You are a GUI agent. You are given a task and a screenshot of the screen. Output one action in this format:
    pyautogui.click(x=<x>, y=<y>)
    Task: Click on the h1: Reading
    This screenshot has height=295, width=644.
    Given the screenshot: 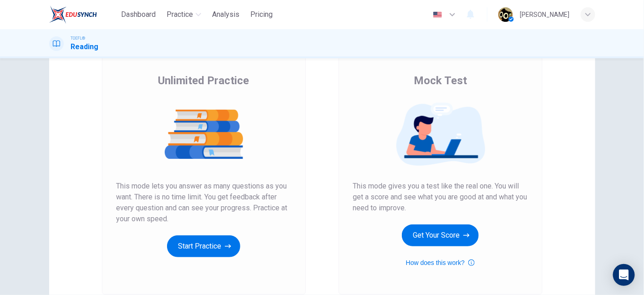 What is the action you would take?
    pyautogui.click(x=85, y=47)
    